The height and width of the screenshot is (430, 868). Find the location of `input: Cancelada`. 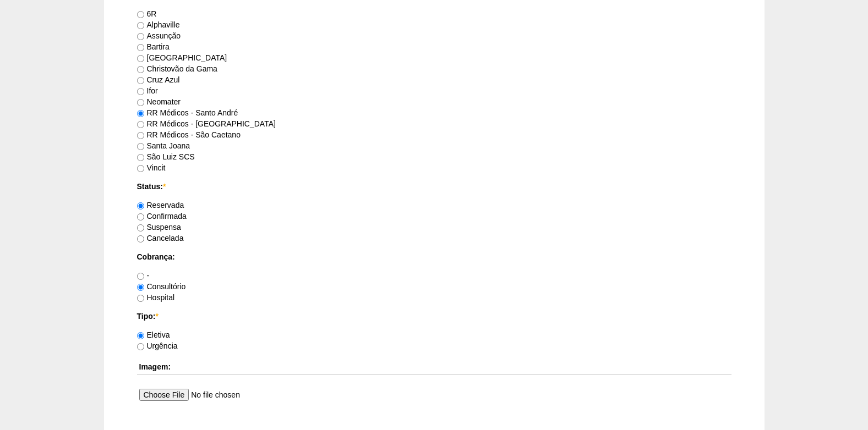

input: Cancelada is located at coordinates (140, 239).